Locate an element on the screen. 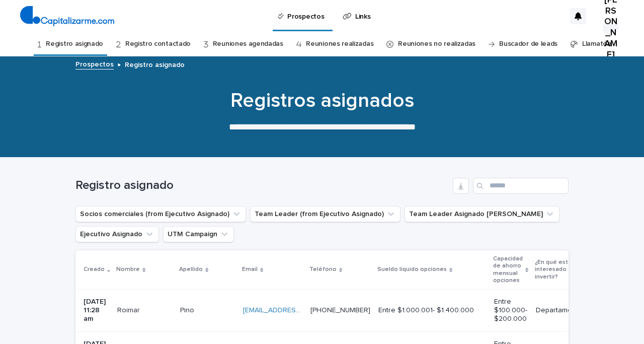 This screenshot has width=644, height=344. button: Socios comerciales (from Ejecutivo Asignado) is located at coordinates (161, 214).